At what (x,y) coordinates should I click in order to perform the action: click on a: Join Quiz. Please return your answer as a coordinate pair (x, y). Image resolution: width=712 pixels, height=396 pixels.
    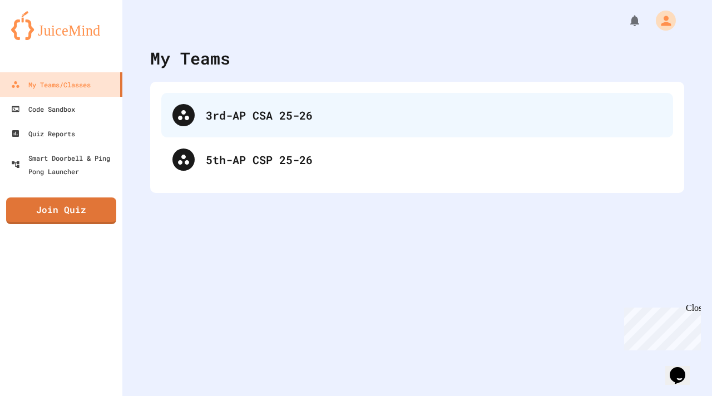
    Looking at the image, I should click on (61, 211).